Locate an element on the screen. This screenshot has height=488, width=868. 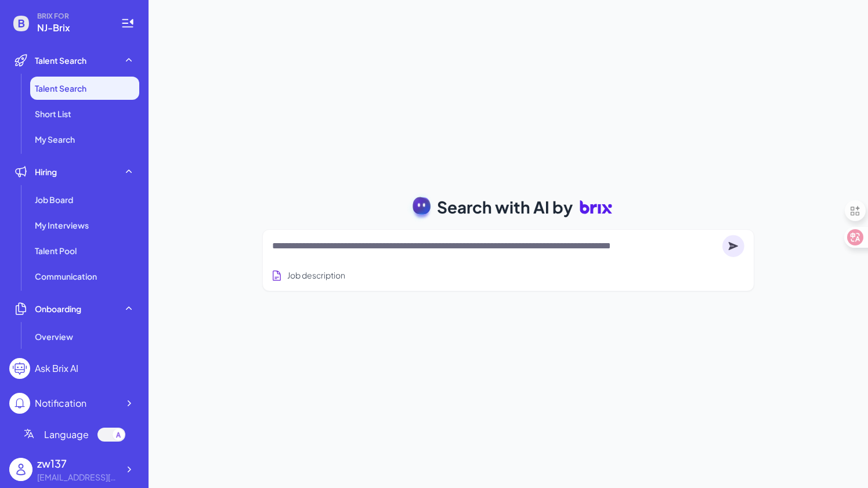
span: Search with AI by is located at coordinates (504, 208).